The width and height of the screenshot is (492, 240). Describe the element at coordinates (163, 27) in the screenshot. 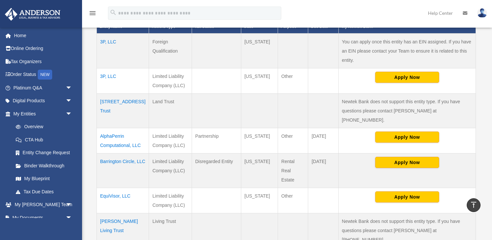

I see `span: Record Type` at that location.